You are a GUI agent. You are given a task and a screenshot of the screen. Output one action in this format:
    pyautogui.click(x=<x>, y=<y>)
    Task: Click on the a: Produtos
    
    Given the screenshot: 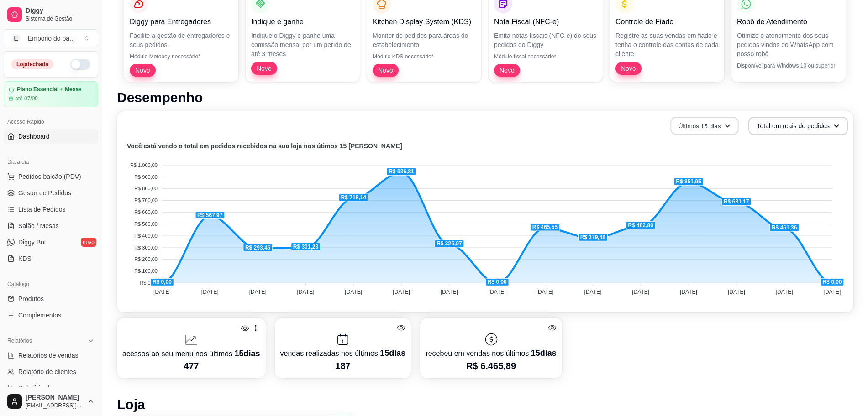 What is the action you would take?
    pyautogui.click(x=51, y=299)
    